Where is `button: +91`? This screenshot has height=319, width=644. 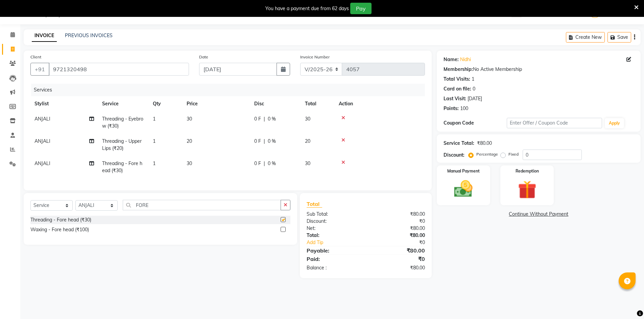
button: +91 is located at coordinates (40, 69).